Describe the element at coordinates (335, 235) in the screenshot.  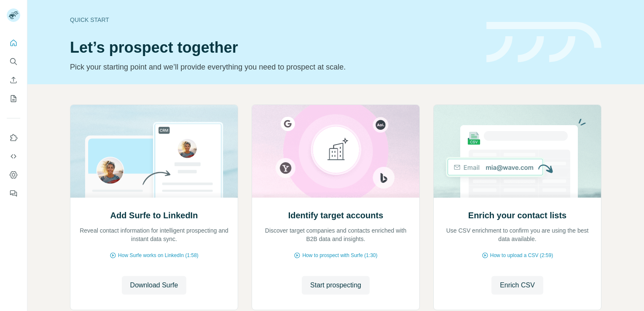
I see `p: Discover target companies and contacts enriched with B2B data and insights.` at that location.